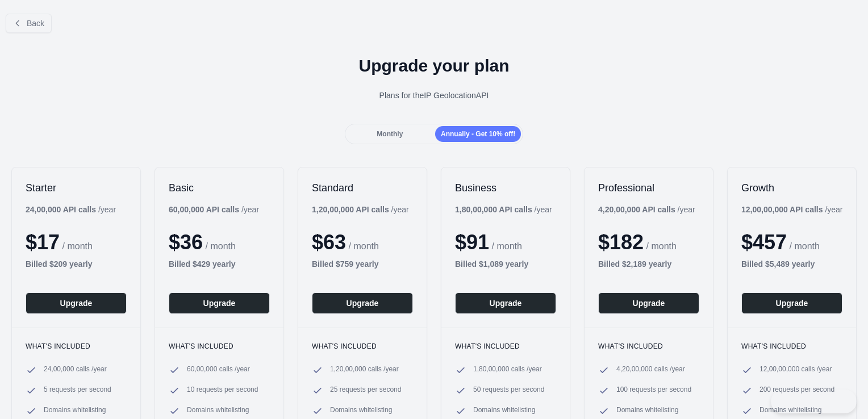 This screenshot has width=868, height=419. I want to click on span: $ 63, so click(329, 242).